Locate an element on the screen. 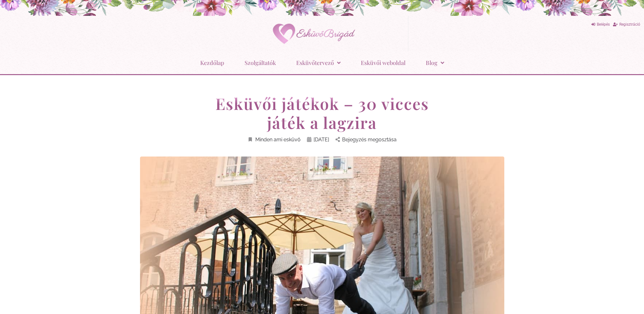 This screenshot has height=314, width=644. nav: Menu is located at coordinates (322, 63).